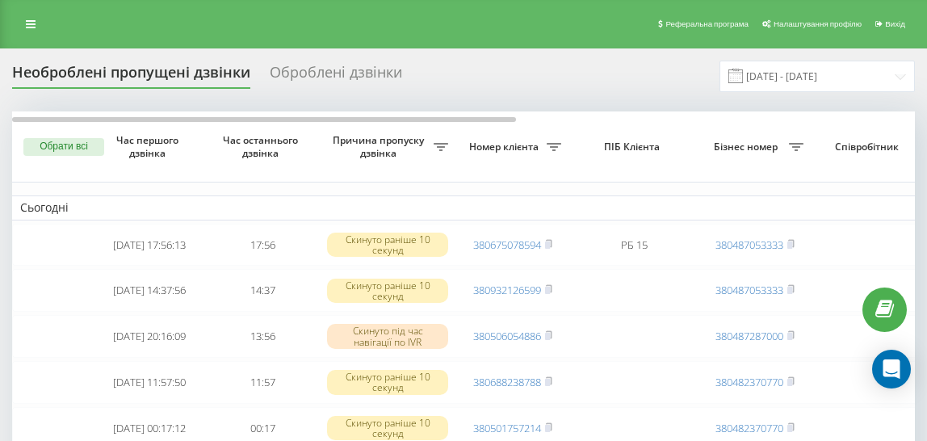 This screenshot has height=441, width=927. Describe the element at coordinates (507, 336) in the screenshot. I see `a: 380506054886` at that location.